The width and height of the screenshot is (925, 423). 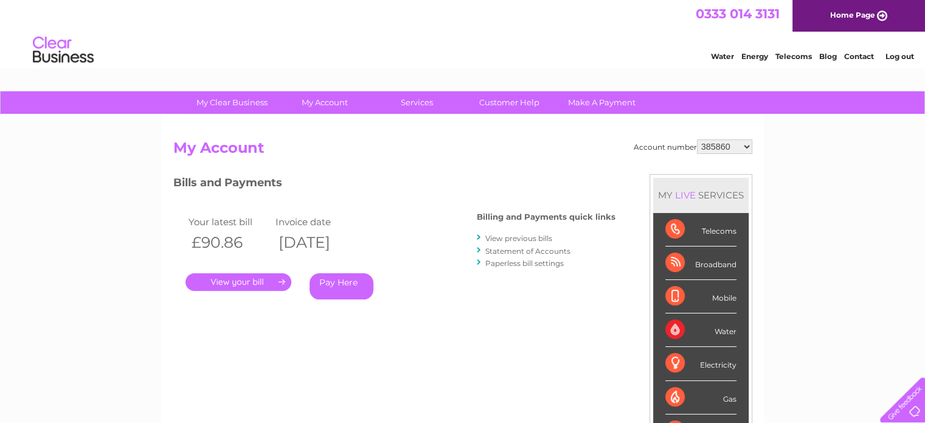 I want to click on a: View previous bills, so click(x=519, y=238).